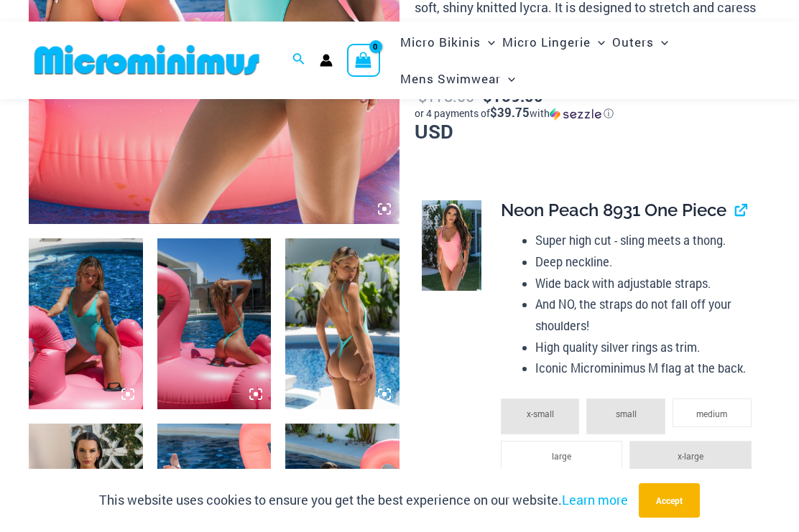 The width and height of the screenshot is (799, 532). Describe the element at coordinates (452, 245) in the screenshot. I see `img: Thunder Neon Peach 8931 One Piece` at that location.